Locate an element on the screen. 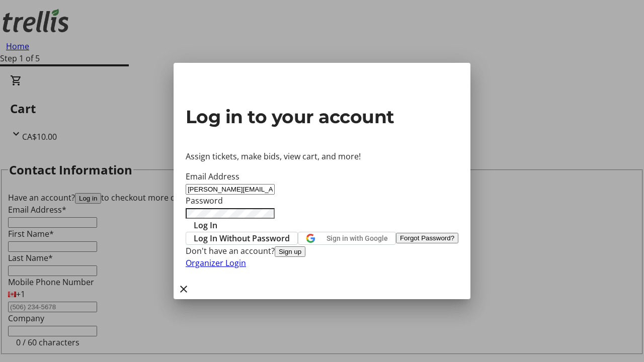 Image resolution: width=644 pixels, height=362 pixels. p: Assign tickets, make bids, view cart, and more! is located at coordinates (322, 156).